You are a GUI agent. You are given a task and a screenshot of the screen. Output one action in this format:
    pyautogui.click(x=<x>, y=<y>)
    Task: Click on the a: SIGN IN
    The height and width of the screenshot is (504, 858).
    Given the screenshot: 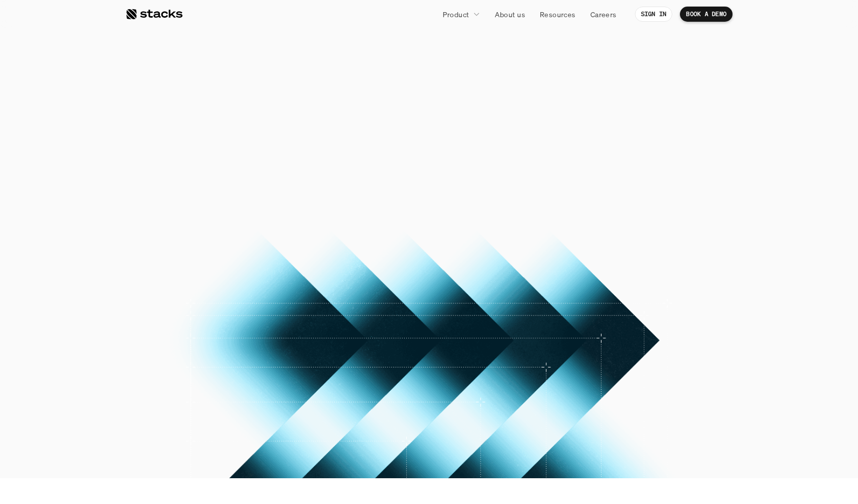 What is the action you would take?
    pyautogui.click(x=653, y=14)
    